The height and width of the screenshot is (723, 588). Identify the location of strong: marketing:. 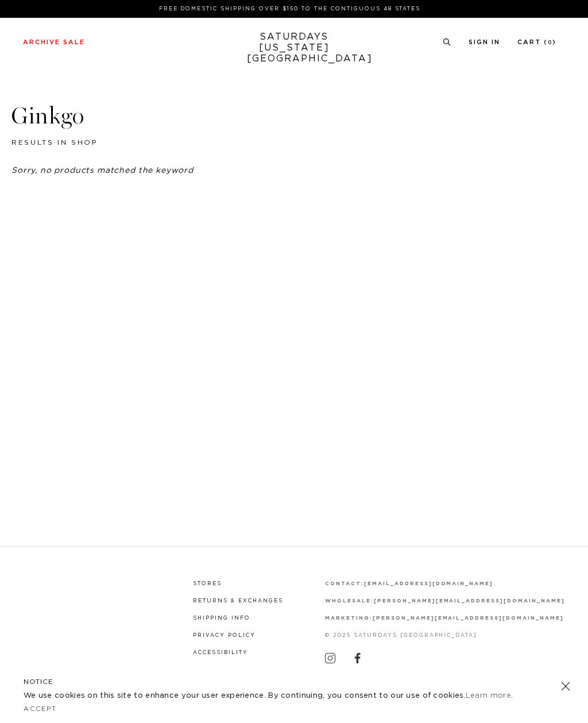
(348, 617).